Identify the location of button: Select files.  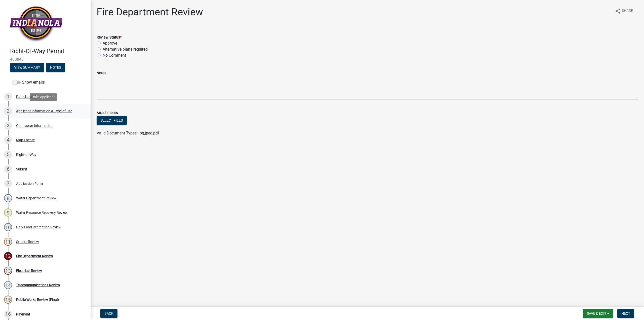
(112, 120).